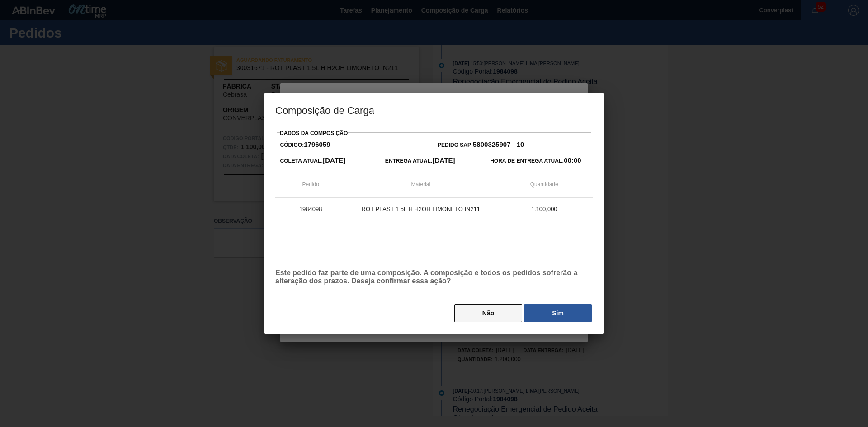 This screenshot has width=868, height=427. Describe the element at coordinates (311, 209) in the screenshot. I see `td: 1984098` at that location.